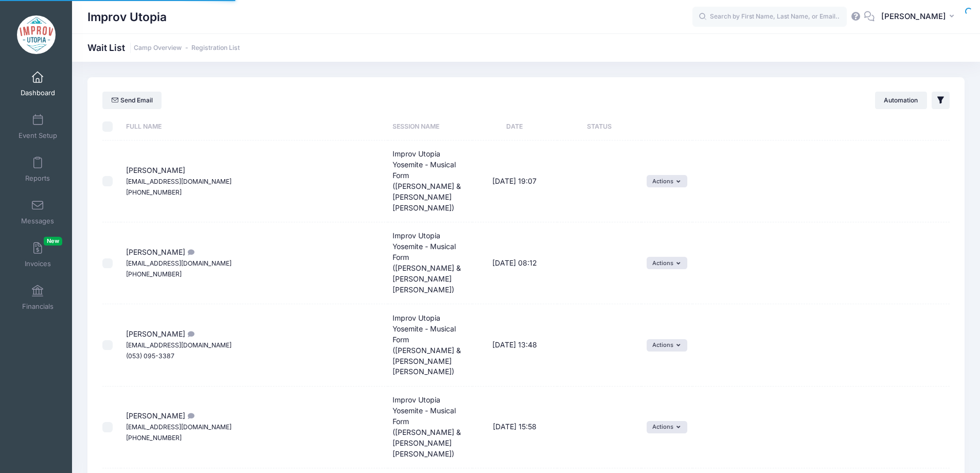  What do you see at coordinates (127, 17) in the screenshot?
I see `h1: Improv Utopia` at bounding box center [127, 17].